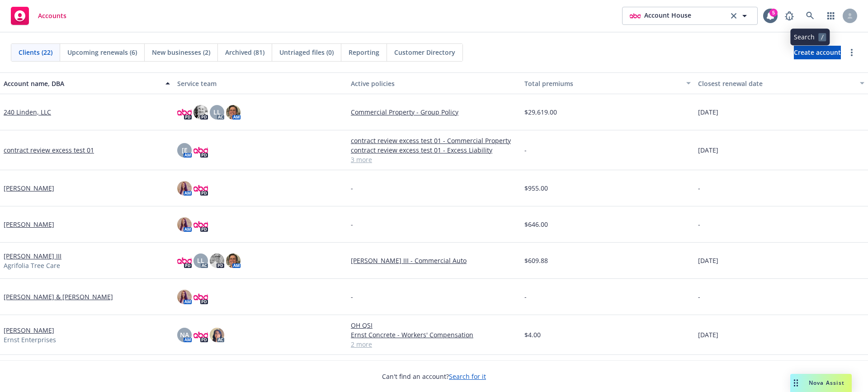  What do you see at coordinates (181, 52) in the screenshot?
I see `span: New businesses (2)` at bounding box center [181, 52].